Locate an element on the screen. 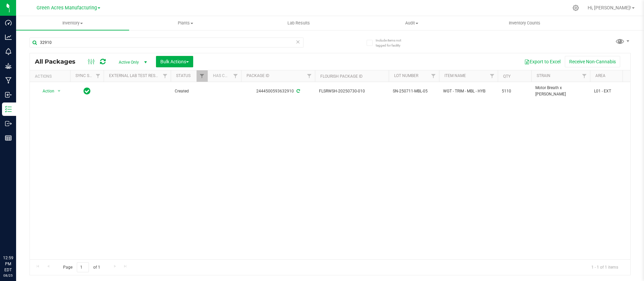 The image size is (644, 281). a: Area is located at coordinates (600, 76).